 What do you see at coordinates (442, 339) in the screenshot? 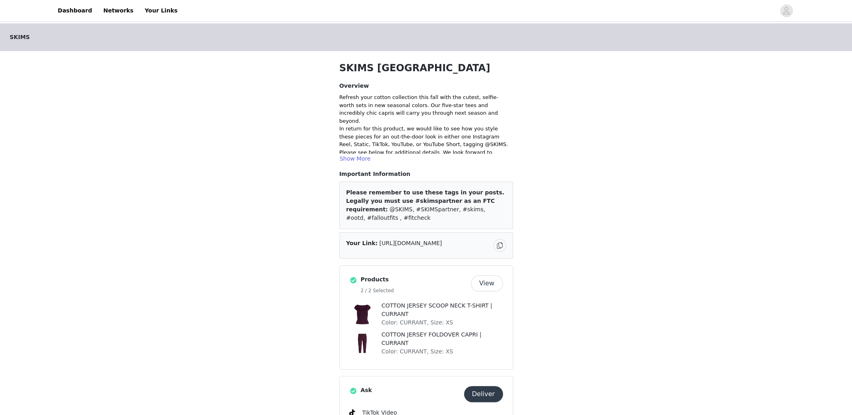
I see `p: COTTON JERSEY FOLDOVER CAPRI | CURRANT` at bounding box center [442, 339].